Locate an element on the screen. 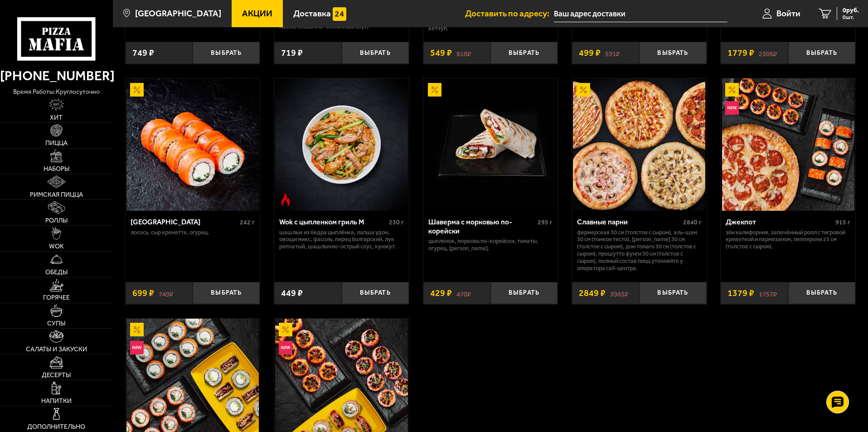 This screenshot has width=868, height=432. span: Салаты и закуски is located at coordinates (57, 350).